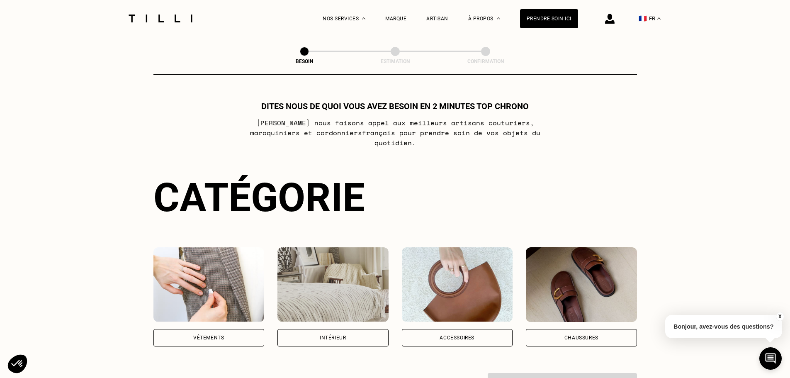 The width and height of the screenshot is (790, 378). I want to click on img: Intérieur, so click(333, 284).